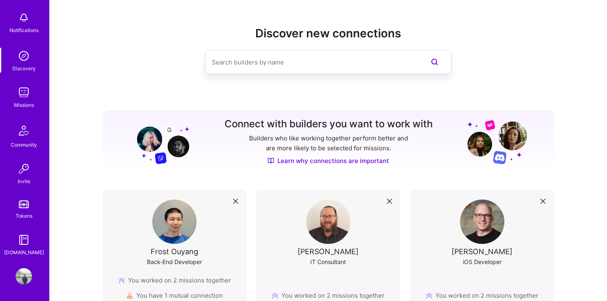 The image size is (607, 301). I want to click on div: Notifications, so click(24, 30).